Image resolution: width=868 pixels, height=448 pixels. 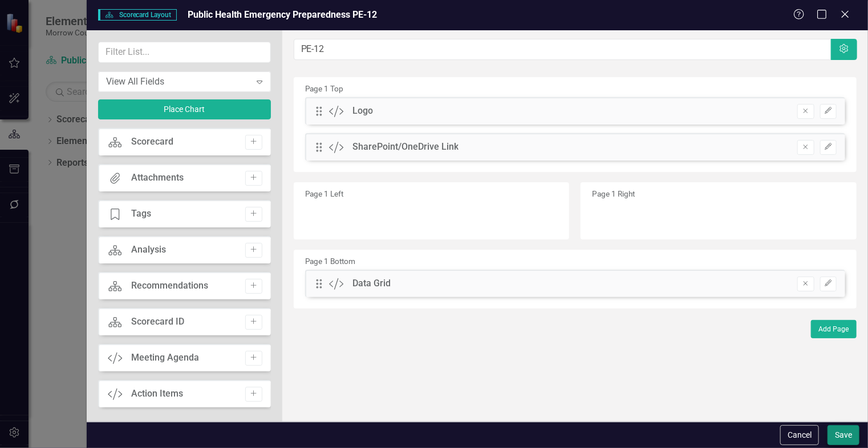 I want to click on div: SharePoint/OneDrive Link, so click(x=405, y=147).